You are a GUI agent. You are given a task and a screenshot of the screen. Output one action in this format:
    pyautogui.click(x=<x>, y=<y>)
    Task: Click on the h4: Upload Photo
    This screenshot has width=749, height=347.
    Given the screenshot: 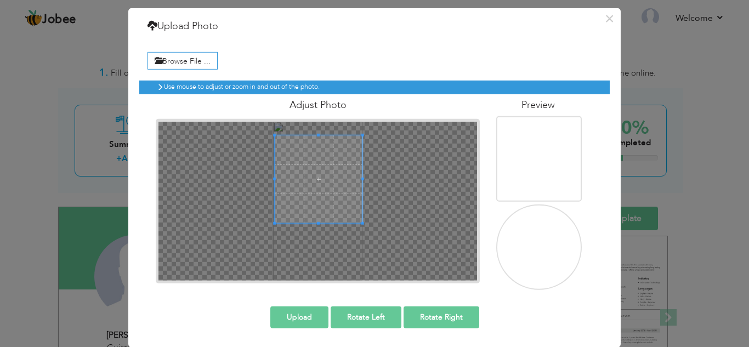 What is the action you would take?
    pyautogui.click(x=182, y=26)
    